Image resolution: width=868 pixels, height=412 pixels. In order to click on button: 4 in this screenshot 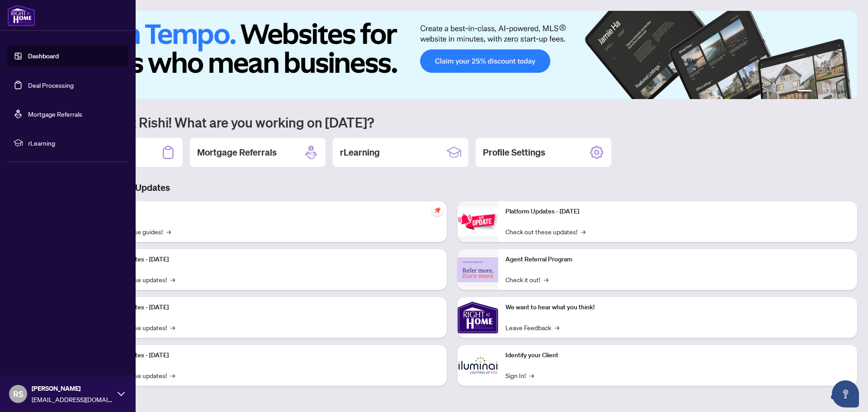, I will do `click(832, 92)`.